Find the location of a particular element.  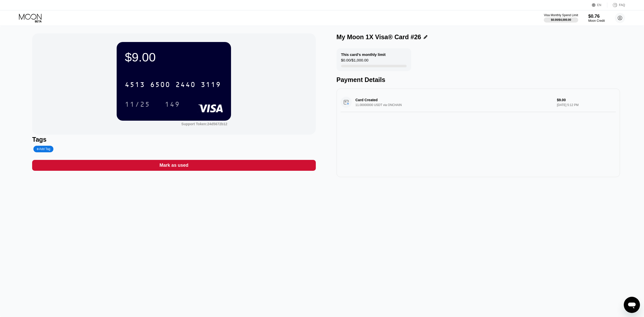

div: 2440 is located at coordinates (186, 85).